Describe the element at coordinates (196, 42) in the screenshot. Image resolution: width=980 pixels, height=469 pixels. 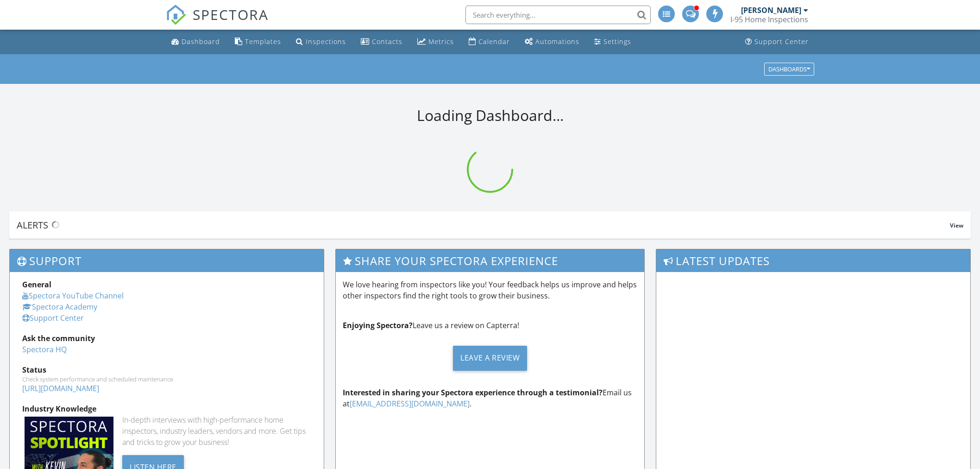
I see `a: Dashboard` at that location.